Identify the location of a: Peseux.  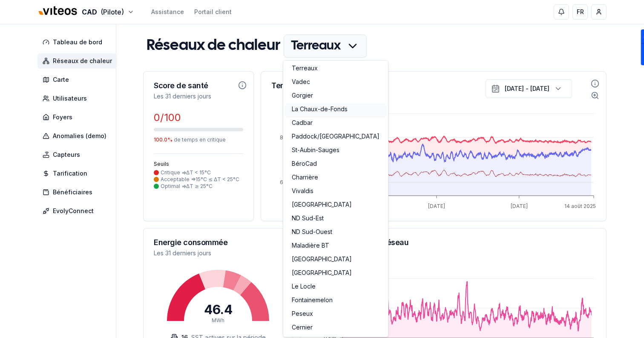
(336, 315).